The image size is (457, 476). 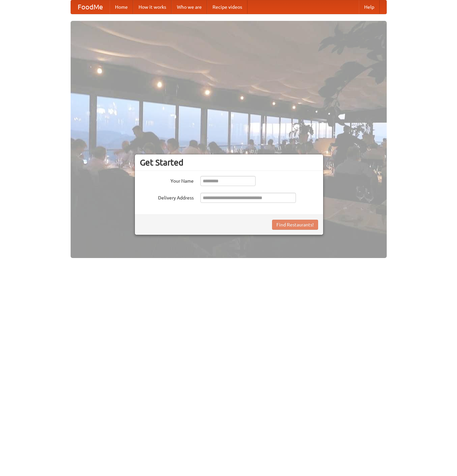 I want to click on h3: Get Started, so click(x=229, y=162).